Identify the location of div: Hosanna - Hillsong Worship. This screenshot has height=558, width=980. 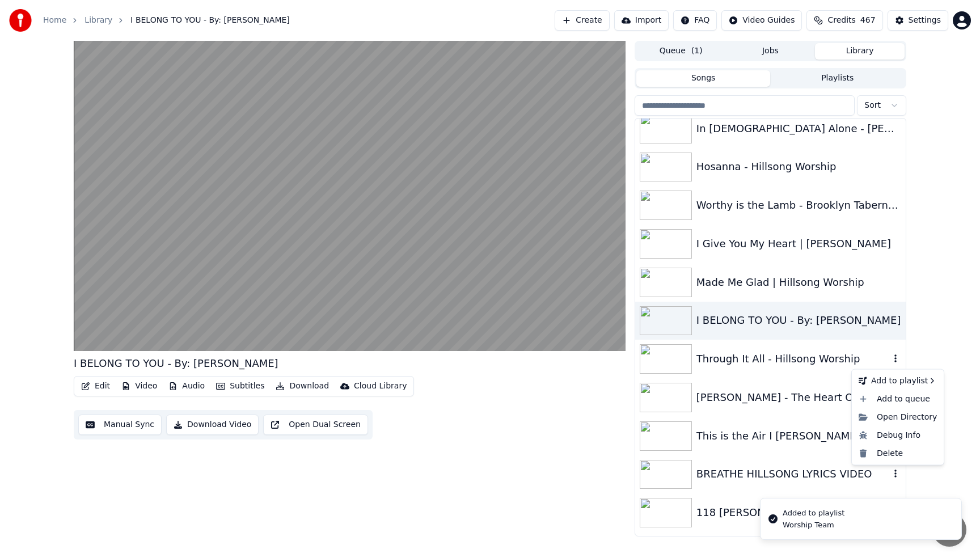
(798, 167).